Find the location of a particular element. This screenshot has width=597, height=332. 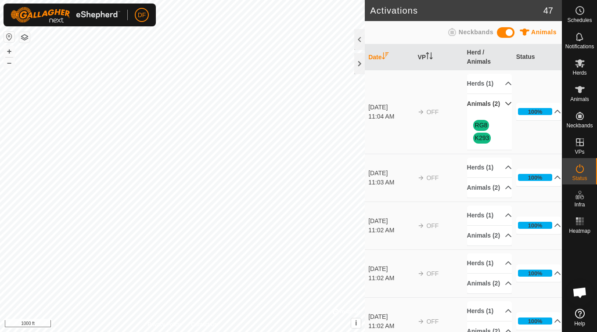

button: Map Layers is located at coordinates (25, 37).